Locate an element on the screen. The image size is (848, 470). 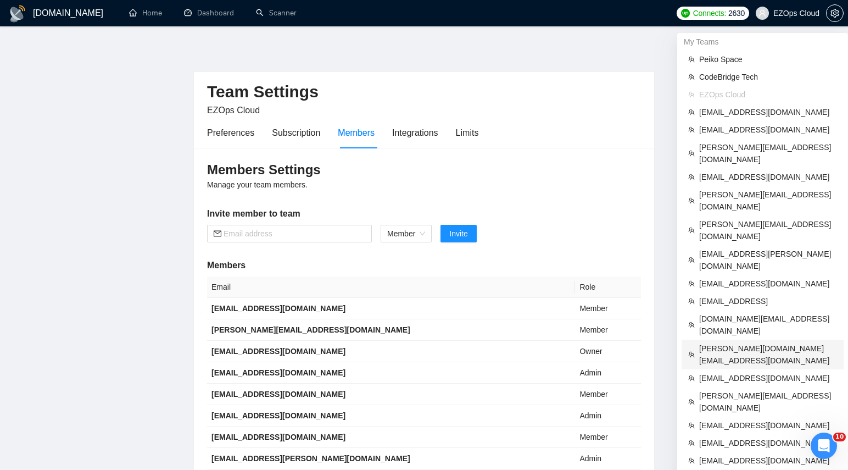
h5: Members is located at coordinates (424, 265).